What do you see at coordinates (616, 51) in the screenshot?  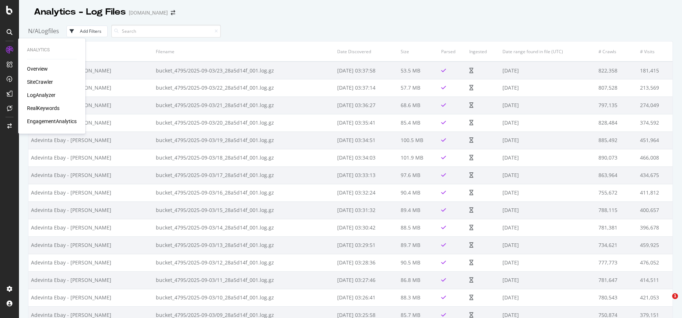 I see `th: # Crawls` at bounding box center [616, 51].